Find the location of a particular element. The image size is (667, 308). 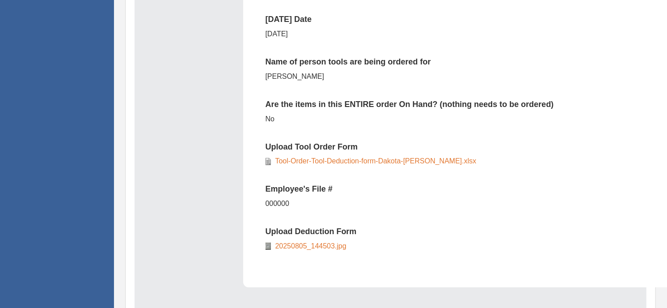

strong: Upload Tool Order Form is located at coordinates (312, 147).